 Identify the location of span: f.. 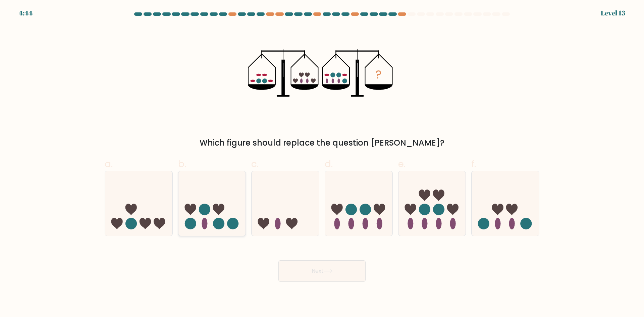
(474, 164).